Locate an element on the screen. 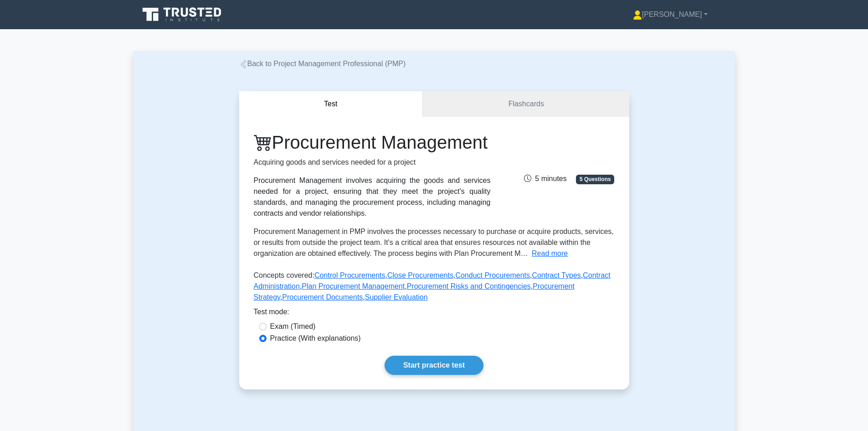 The width and height of the screenshot is (868, 431). a: Conduct Procurements is located at coordinates (492, 275).